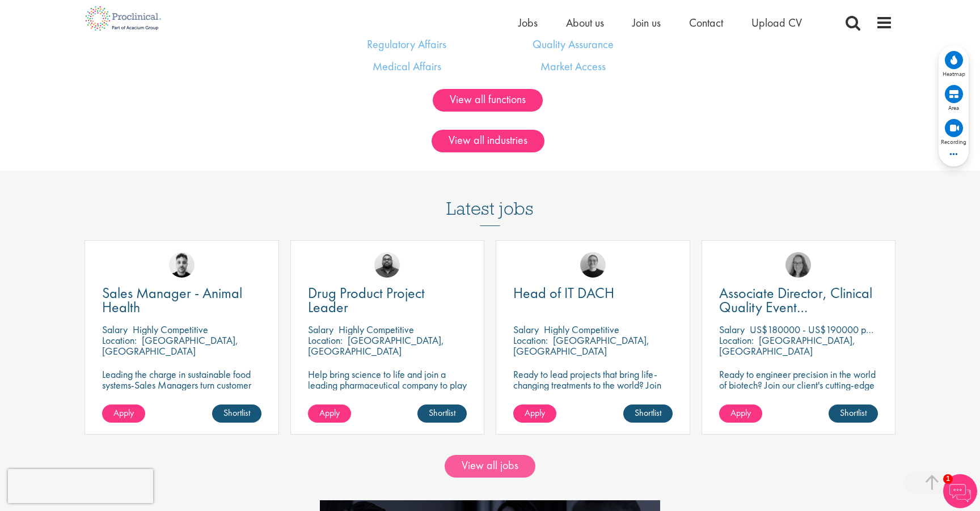 This screenshot has height=511, width=980. What do you see at coordinates (797, 265) in the screenshot?
I see `img: Ingrid Aymes` at bounding box center [797, 265].